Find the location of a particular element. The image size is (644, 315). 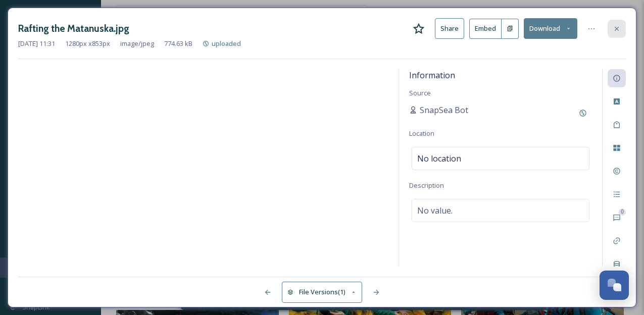

h3: Rafting the Matanuska.jpg is located at coordinates (74, 29).